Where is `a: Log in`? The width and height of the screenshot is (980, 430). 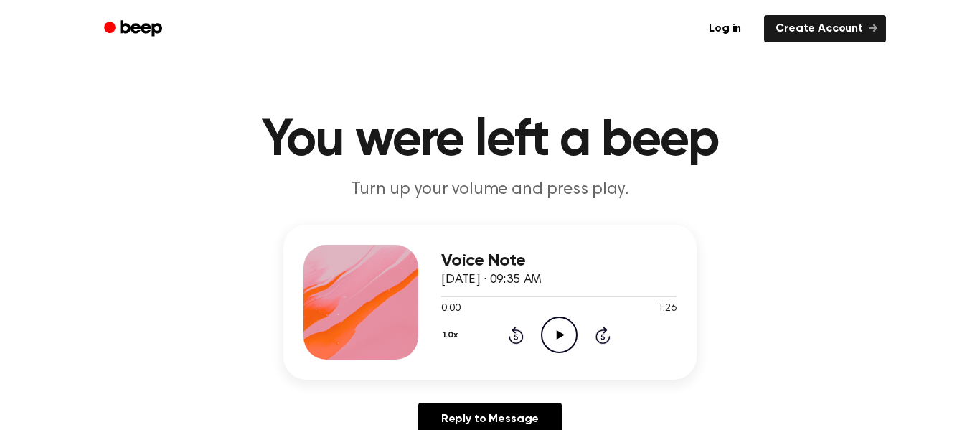
a: Log in is located at coordinates (725, 29).